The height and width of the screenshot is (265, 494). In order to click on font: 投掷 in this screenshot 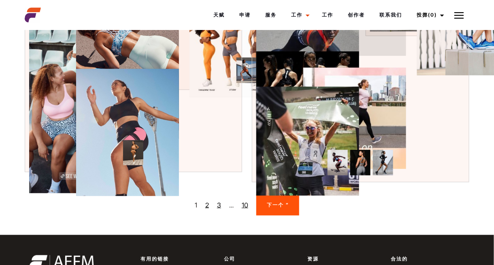, I will do `click(422, 15)`.